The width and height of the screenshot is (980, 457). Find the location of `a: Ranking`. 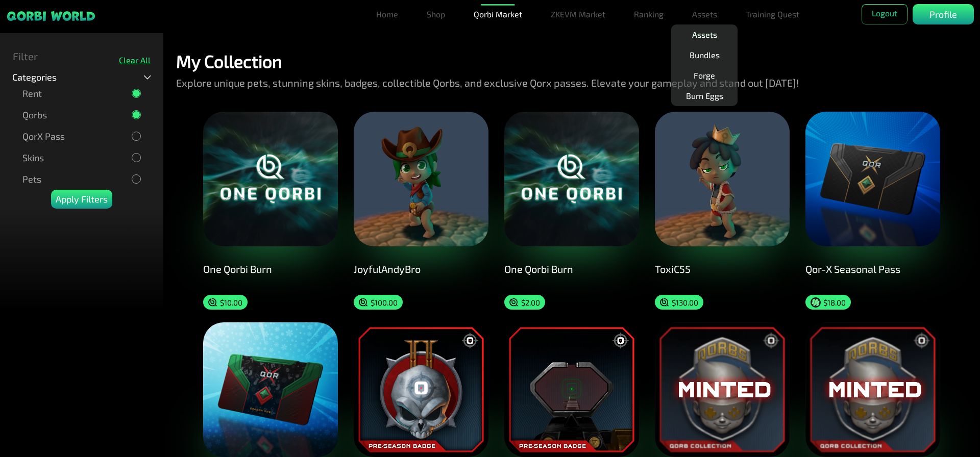

a: Ranking is located at coordinates (649, 15).